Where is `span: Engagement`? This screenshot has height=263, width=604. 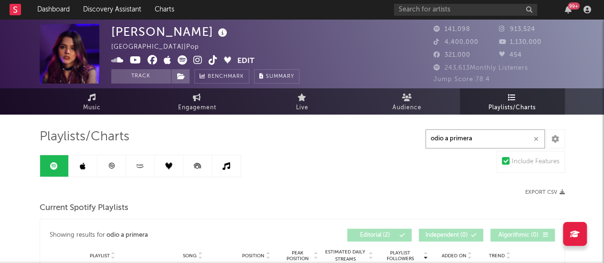 span: Engagement is located at coordinates (197, 108).